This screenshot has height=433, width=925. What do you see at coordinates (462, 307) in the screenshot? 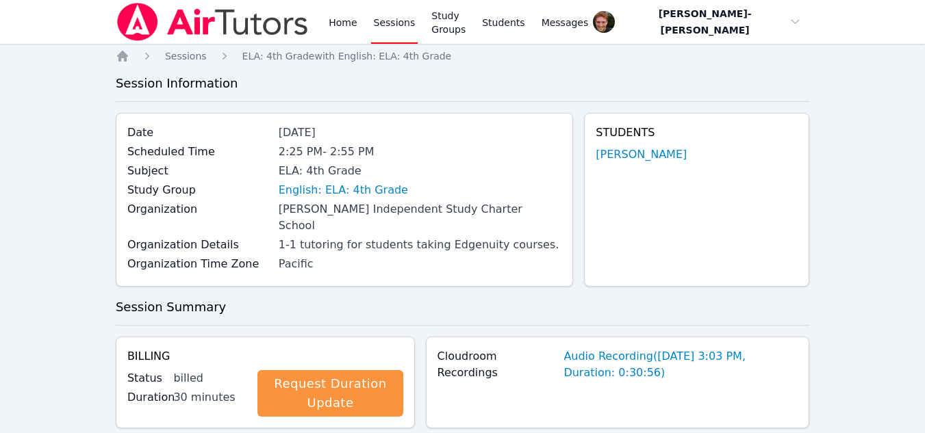
I see `h3: Session Summary` at bounding box center [462, 307].